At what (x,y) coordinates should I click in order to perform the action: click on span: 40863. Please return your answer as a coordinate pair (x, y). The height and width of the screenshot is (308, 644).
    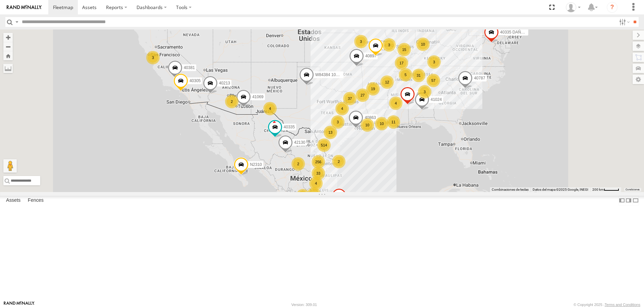
    Looking at the image, I should click on (370, 118).